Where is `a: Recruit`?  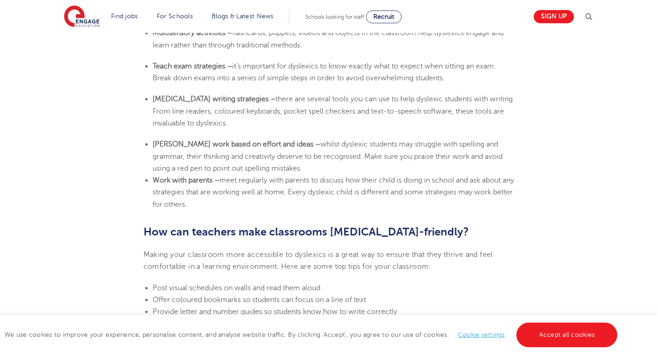 a: Recruit is located at coordinates (384, 17).